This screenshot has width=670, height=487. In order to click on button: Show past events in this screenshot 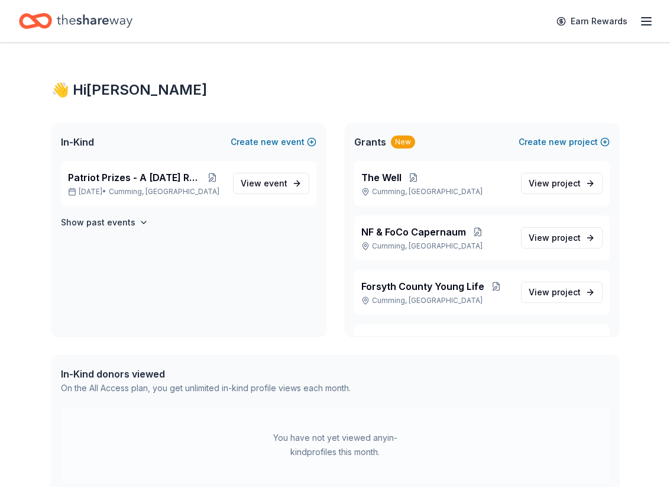, I will do `click(105, 222)`.